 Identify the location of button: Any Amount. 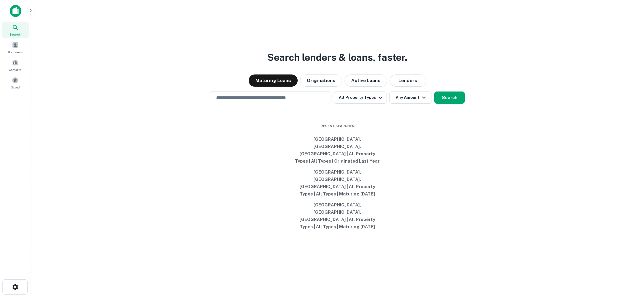
(411, 97).